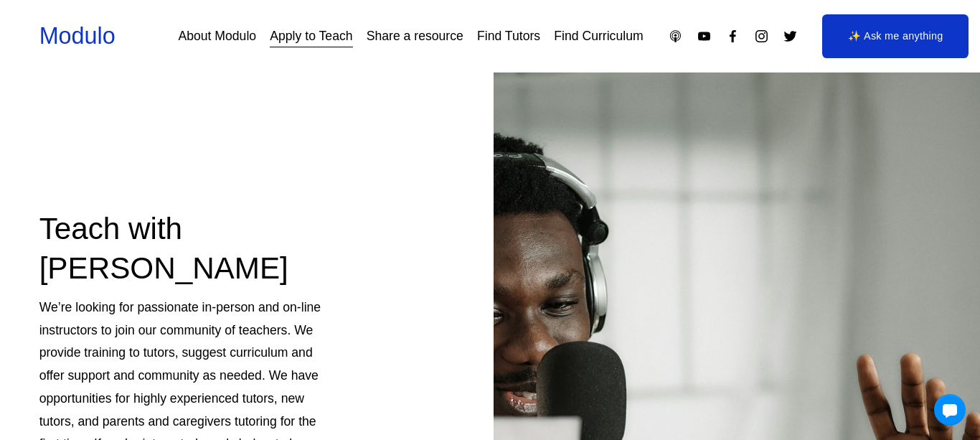 The width and height of the screenshot is (980, 440). I want to click on a: Apply to Teach, so click(311, 36).